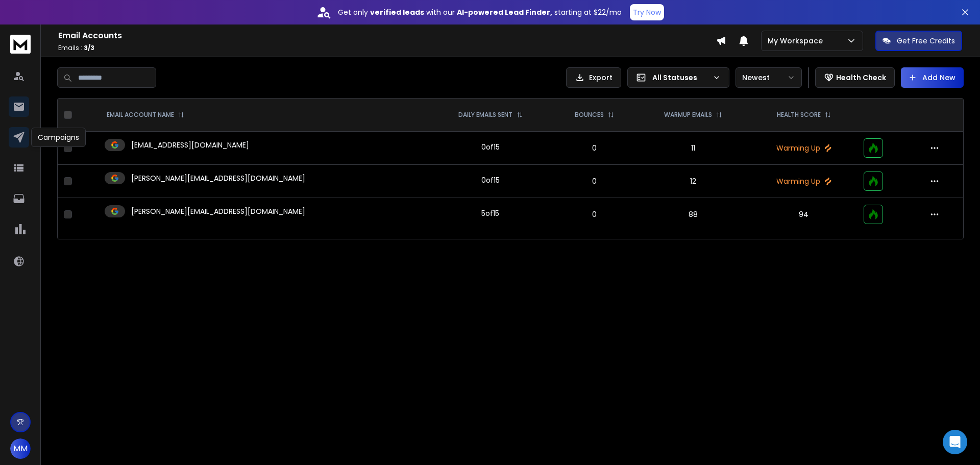 Image resolution: width=980 pixels, height=465 pixels. I want to click on button: Add New, so click(932, 78).